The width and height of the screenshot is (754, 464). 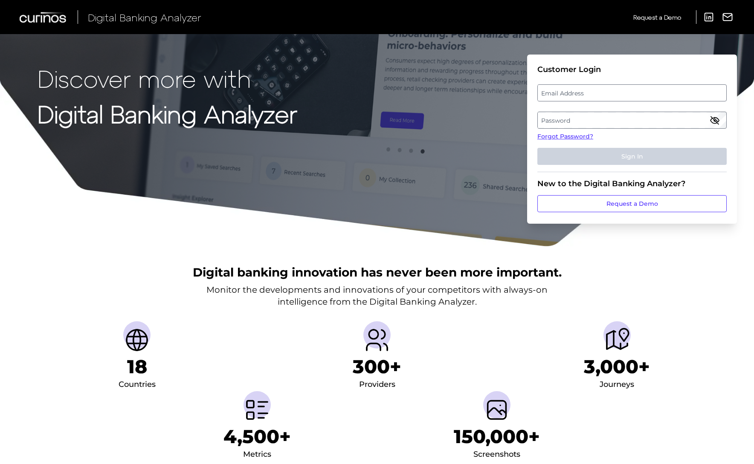 I want to click on h1: 18, so click(x=137, y=367).